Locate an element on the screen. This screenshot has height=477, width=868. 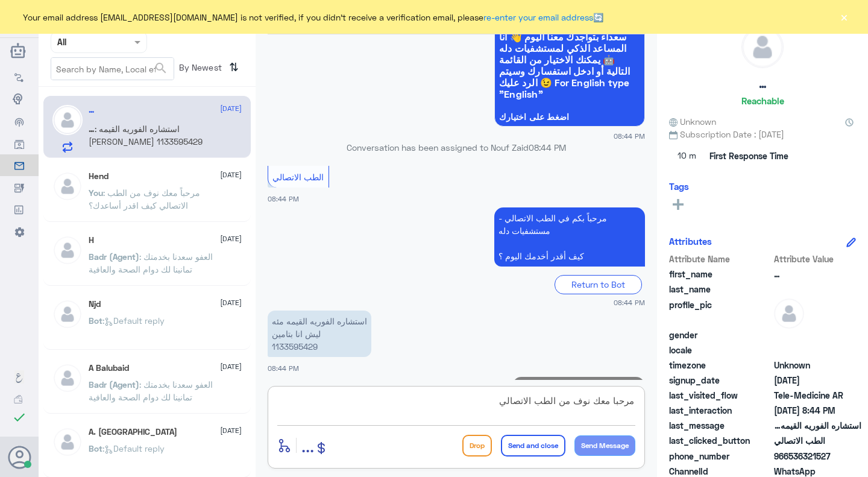
span: phone_number is located at coordinates (720, 456).